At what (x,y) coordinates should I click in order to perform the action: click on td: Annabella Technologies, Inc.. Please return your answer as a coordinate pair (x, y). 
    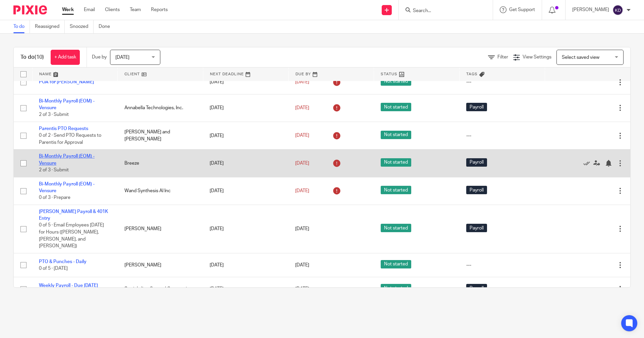
    Looking at the image, I should click on (160, 108).